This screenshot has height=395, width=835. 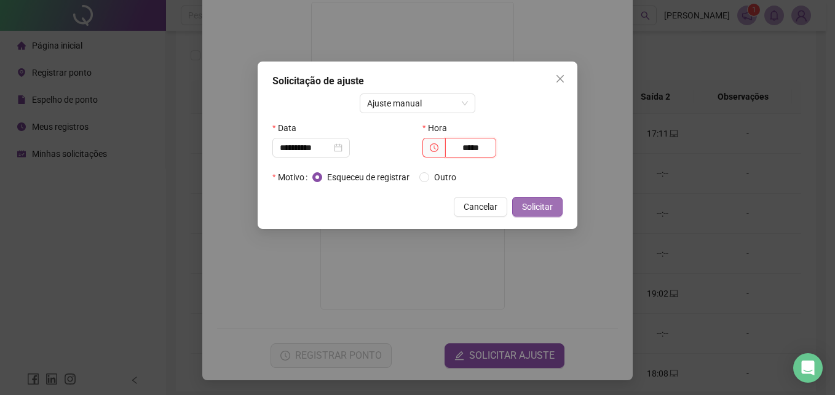 What do you see at coordinates (560, 79) in the screenshot?
I see `span: close` at bounding box center [560, 79].